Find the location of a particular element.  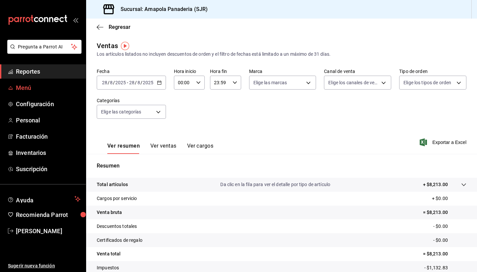

button: Regresar is located at coordinates (114, 27).